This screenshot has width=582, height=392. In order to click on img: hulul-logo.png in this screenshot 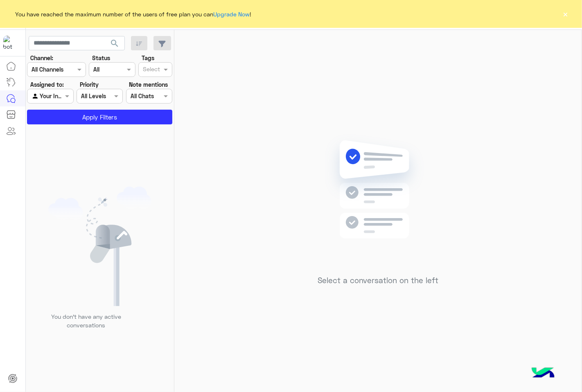, I will do `click(543, 373)`.